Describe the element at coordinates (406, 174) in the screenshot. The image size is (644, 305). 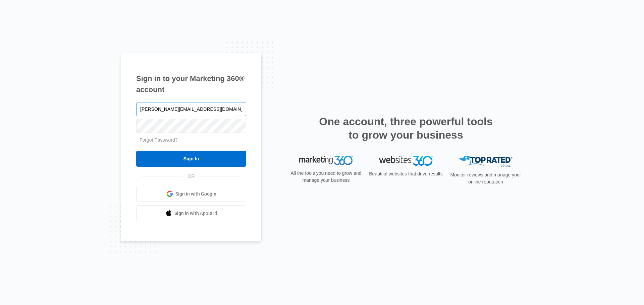
I see `p: Beautiful websites that drive results` at that location.